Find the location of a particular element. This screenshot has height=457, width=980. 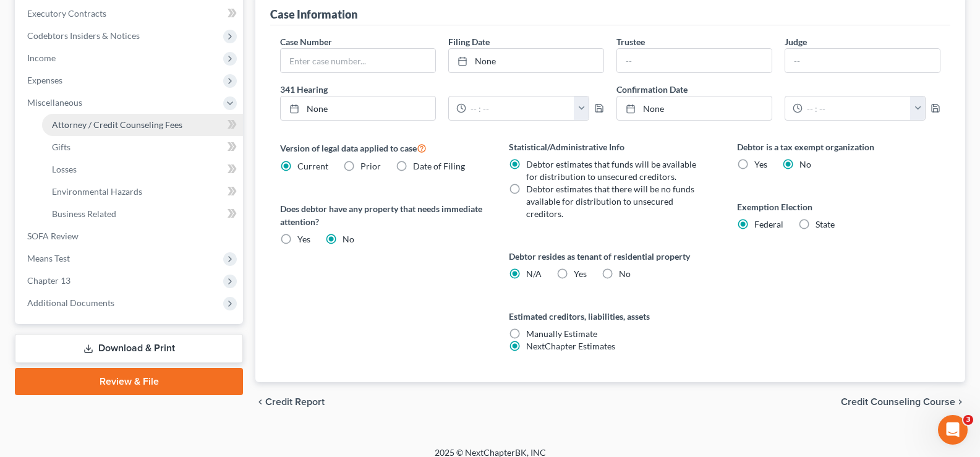

span: Federal is located at coordinates (768, 224).